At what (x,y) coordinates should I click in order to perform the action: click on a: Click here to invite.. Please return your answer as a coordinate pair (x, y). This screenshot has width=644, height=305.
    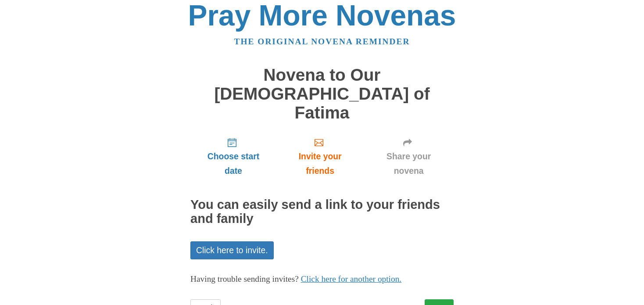
    Looking at the image, I should click on (232, 250).